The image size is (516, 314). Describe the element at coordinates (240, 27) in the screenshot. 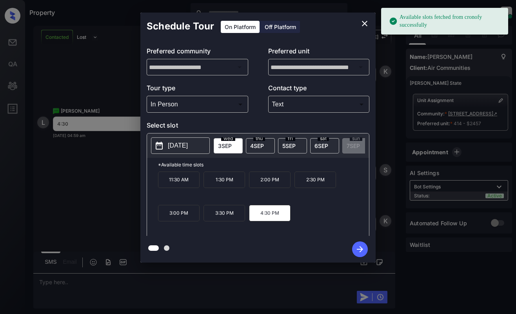

I see `div: On Platform` at that location.